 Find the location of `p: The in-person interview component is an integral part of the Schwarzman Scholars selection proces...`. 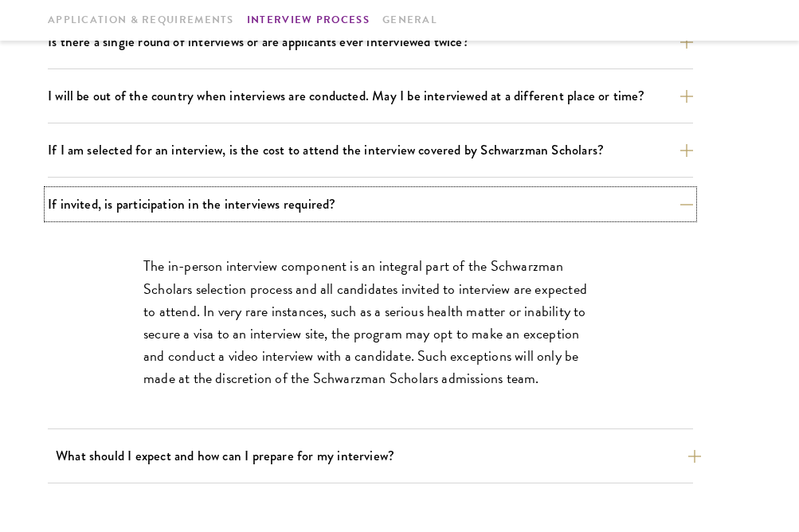

p: The in-person interview component is an integral part of the Schwarzman Scholars selection proces... is located at coordinates (370, 322).